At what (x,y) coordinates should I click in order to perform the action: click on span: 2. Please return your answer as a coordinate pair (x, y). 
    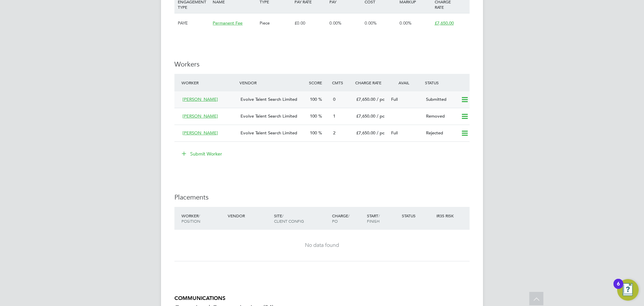
    Looking at the image, I should click on (334, 133).